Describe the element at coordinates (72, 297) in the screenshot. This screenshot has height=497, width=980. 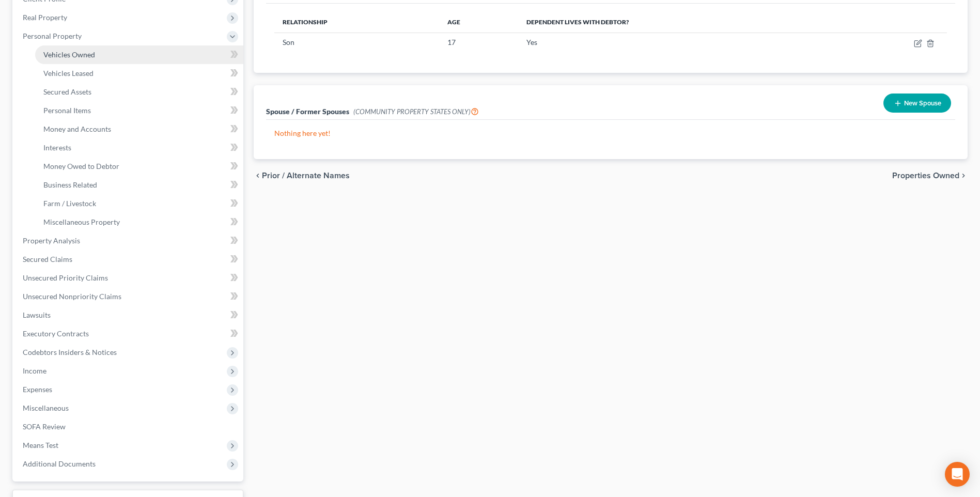
I see `span: Unsecured Nonpriority Claims` at that location.